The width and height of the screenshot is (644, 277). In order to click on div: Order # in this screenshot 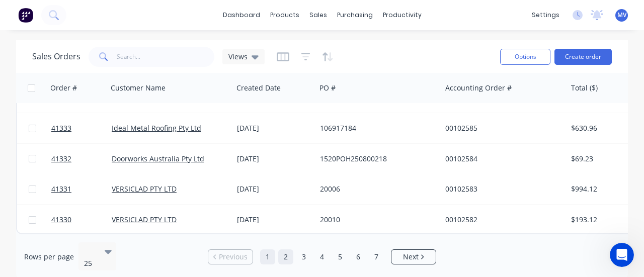, I will do `click(63, 88)`.